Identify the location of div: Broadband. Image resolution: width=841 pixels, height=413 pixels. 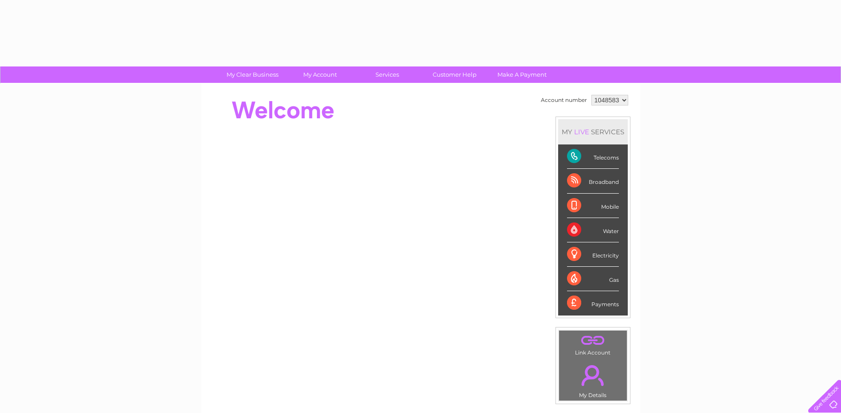
(593, 181).